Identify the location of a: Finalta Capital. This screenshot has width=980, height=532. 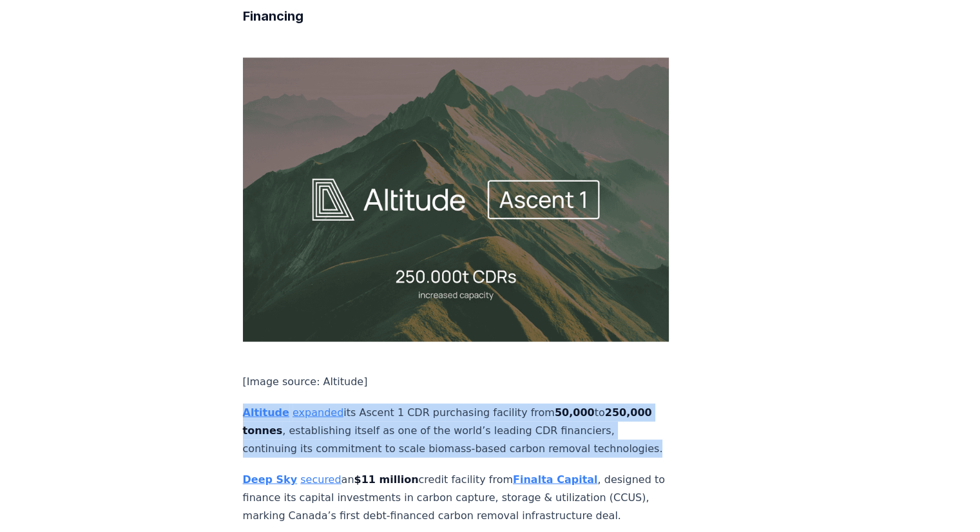
(556, 479).